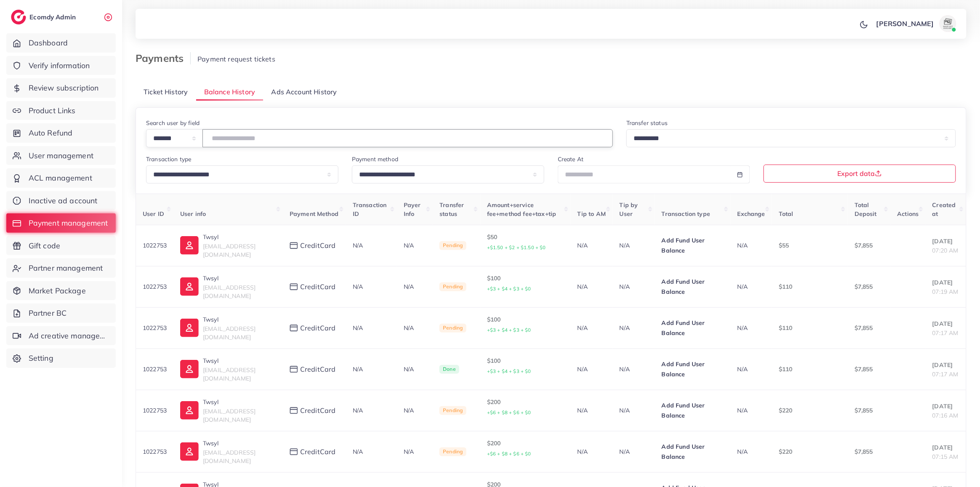  I want to click on a: Dashboard, so click(61, 43).